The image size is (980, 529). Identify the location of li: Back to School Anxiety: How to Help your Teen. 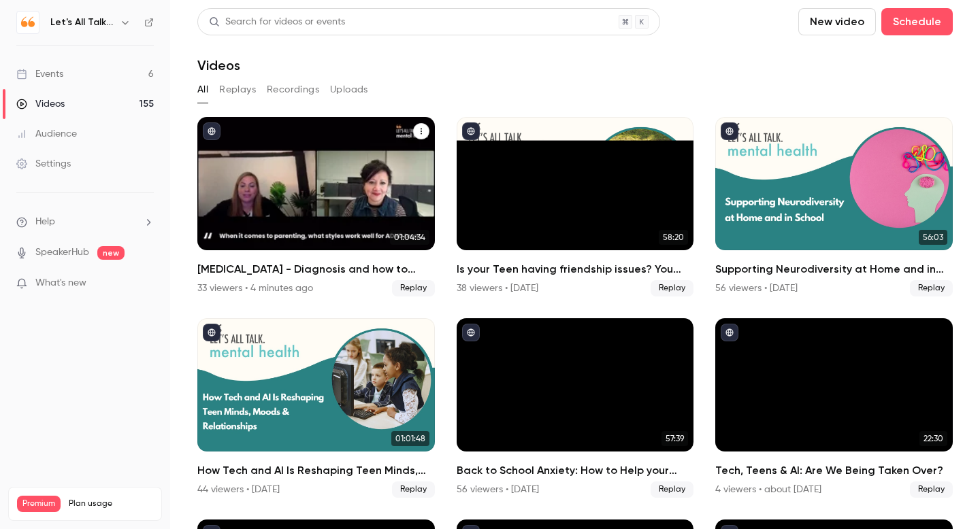
(575, 408).